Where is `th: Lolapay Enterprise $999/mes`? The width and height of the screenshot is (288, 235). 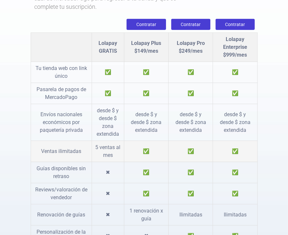
th: Lolapay Enterprise $999/mes is located at coordinates (235, 47).